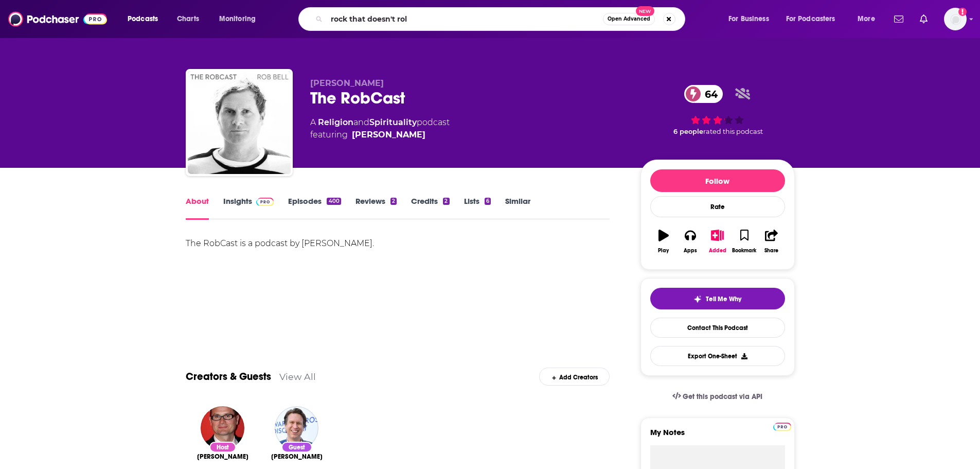  I want to click on div: Share, so click(771, 251).